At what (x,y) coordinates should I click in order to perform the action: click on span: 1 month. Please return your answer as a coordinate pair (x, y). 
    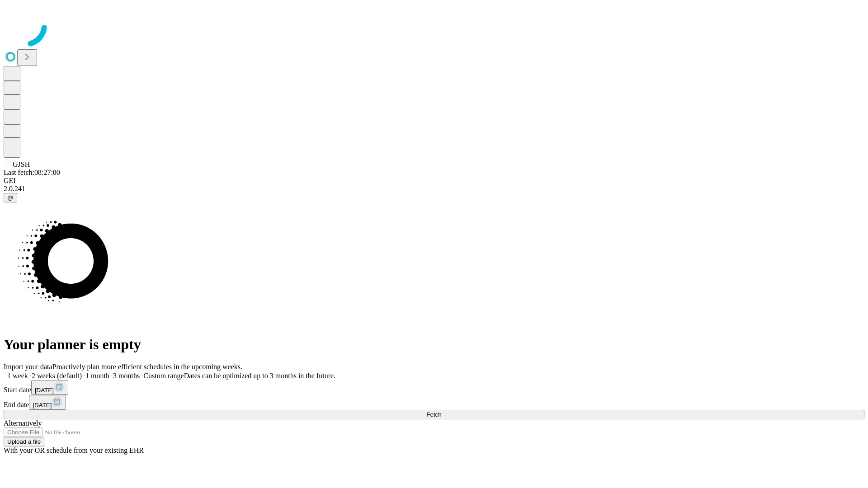
    Looking at the image, I should click on (97, 375).